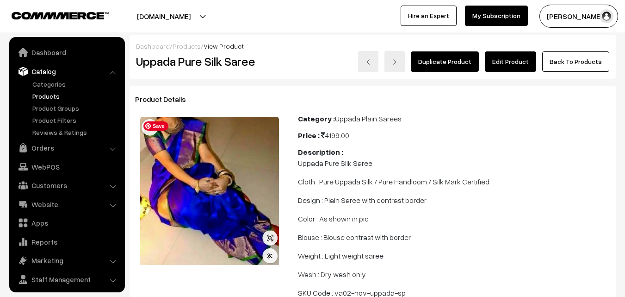 The height and width of the screenshot is (297, 625). What do you see at coordinates (454, 118) in the screenshot?
I see `div: Uppada Plain Sarees` at bounding box center [454, 118].